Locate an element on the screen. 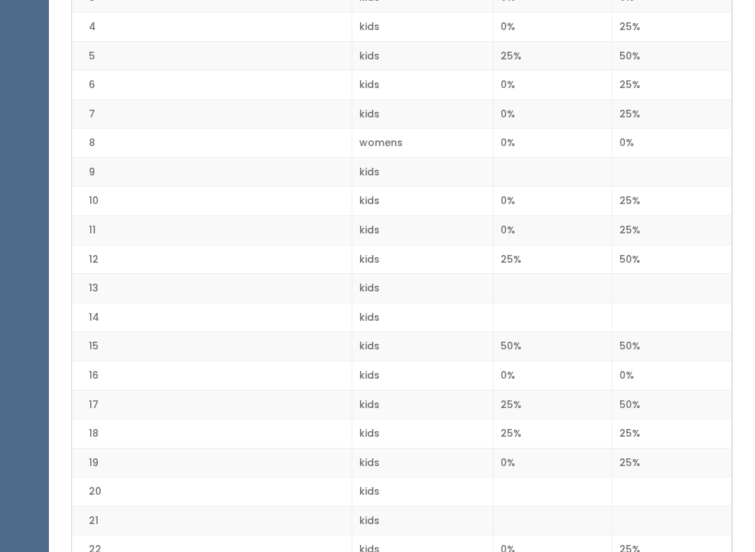 Image resolution: width=755 pixels, height=552 pixels. td: 17 is located at coordinates (212, 406).